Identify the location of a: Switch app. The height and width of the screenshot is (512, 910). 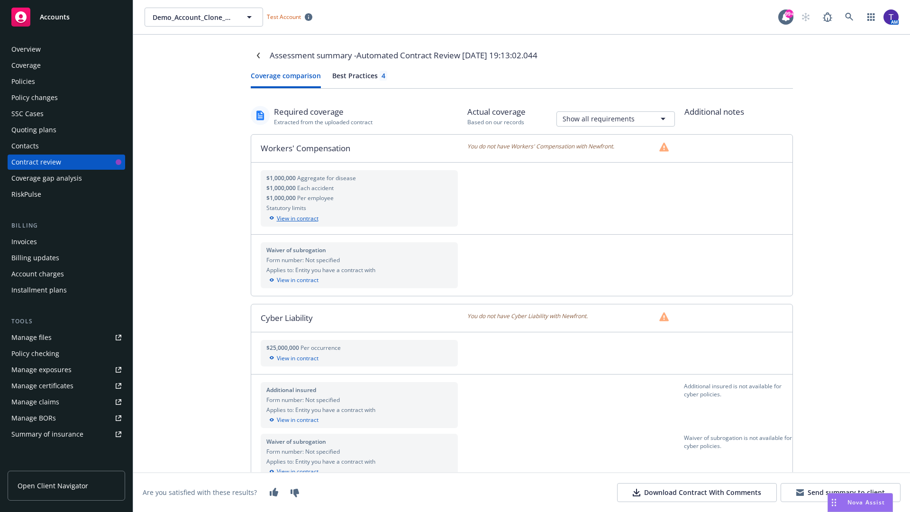
(871, 17).